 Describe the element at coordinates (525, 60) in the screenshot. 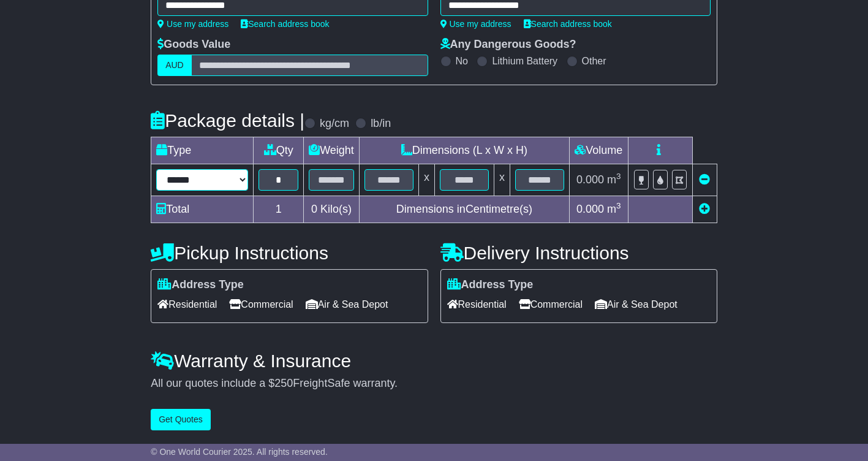

I see `label: Lithium Battery` at that location.